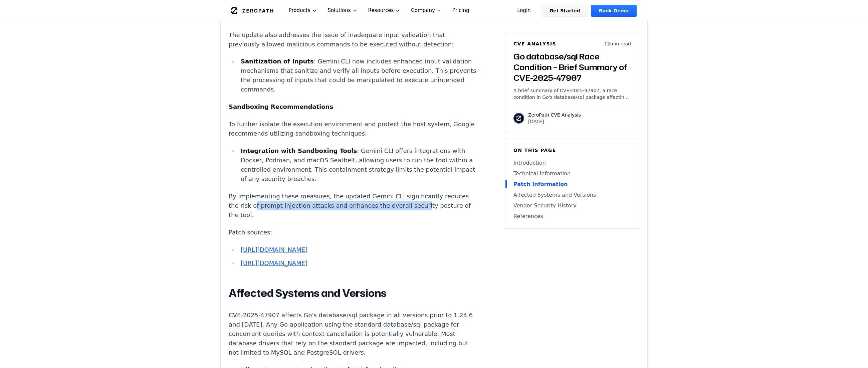 This screenshot has width=868, height=368. Describe the element at coordinates (572, 217) in the screenshot. I see `a: References` at that location.